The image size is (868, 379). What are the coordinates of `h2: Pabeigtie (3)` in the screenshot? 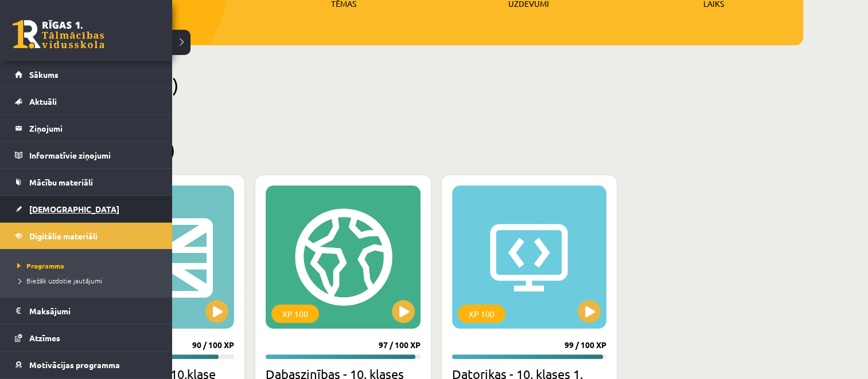 It's located at (436, 150).